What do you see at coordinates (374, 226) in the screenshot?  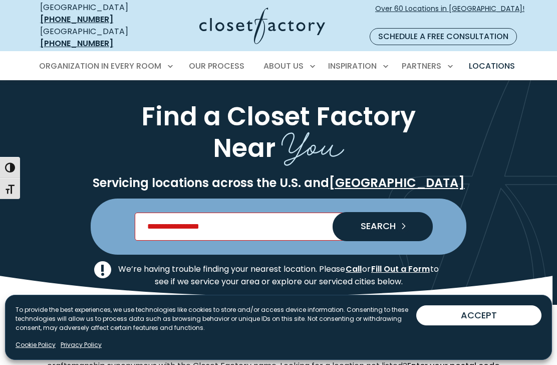 I see `span: SEARCH` at bounding box center [374, 226].